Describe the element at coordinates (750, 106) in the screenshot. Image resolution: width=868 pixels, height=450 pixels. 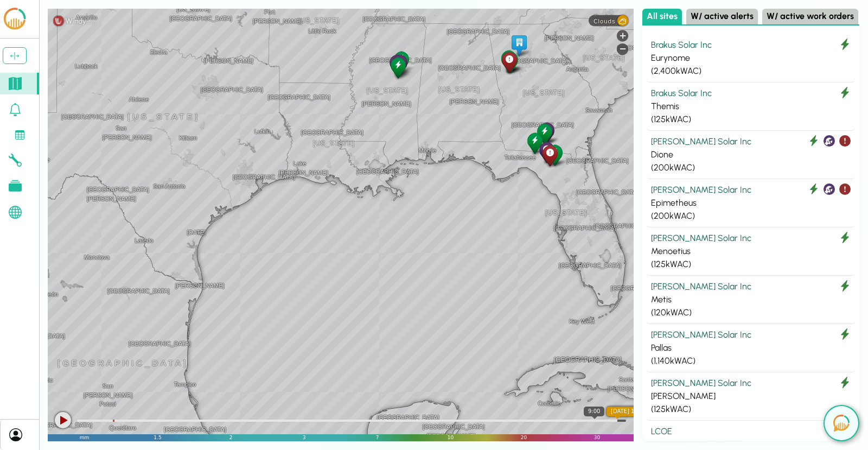
I see `button: Brakus Solar Inc Themis (125kWAC)` at that location.